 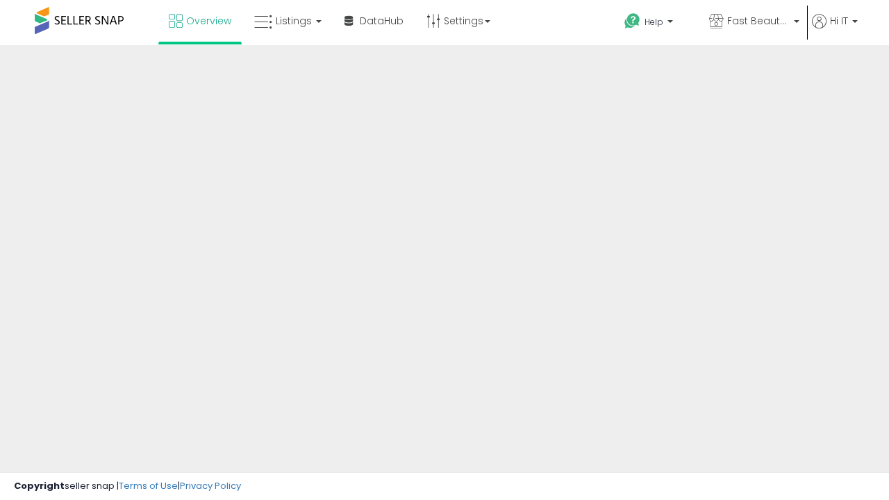 I want to click on span: Overview, so click(x=208, y=21).